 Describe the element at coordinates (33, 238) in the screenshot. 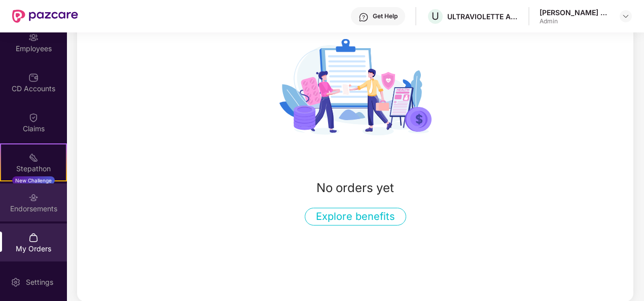

I see `img: svg+xml;base64,PHN2ZyBpZD0iTXlfT3JkZXJzIiBkYXRhLW5hbWU9Ik15IE9yZGVycyIgeG1sbnM9Imh0dHA6Ly93d3cudz...` at that location.